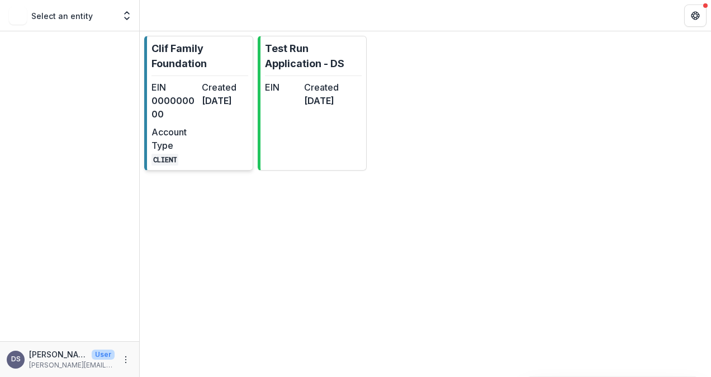 The image size is (711, 377). I want to click on dt: Account Type, so click(174, 139).